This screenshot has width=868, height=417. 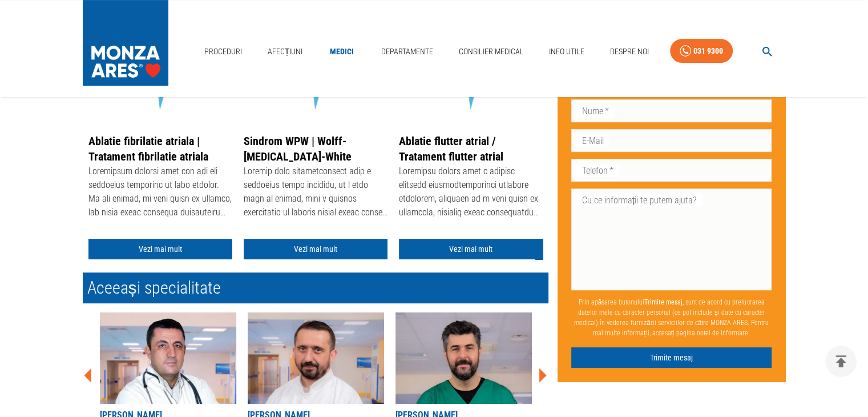 I want to click on button: Trimite mesaj, so click(x=672, y=357).